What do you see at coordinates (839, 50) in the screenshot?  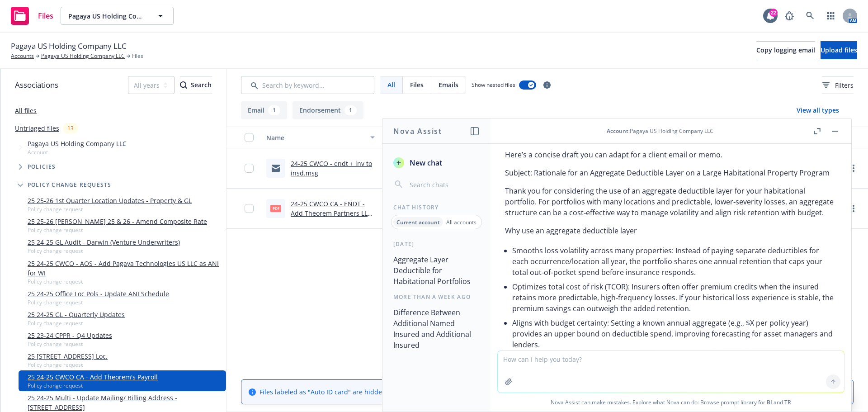 I see `button: Upload files` at bounding box center [839, 50].